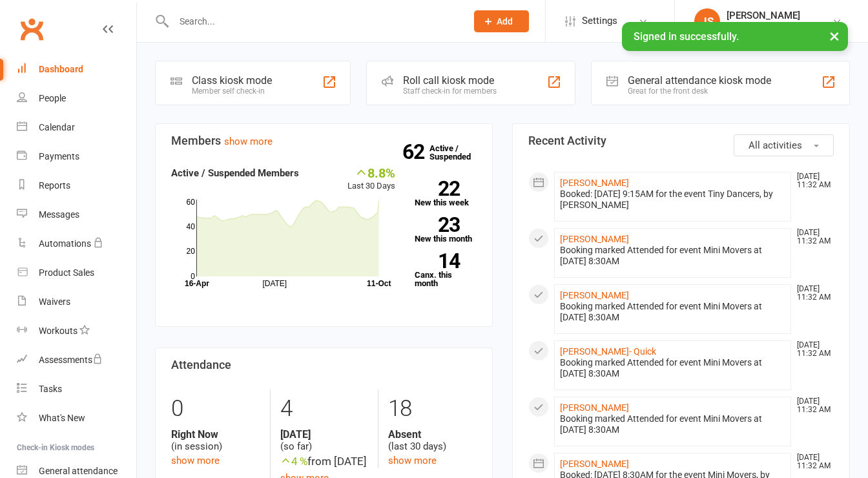 This screenshot has width=868, height=478. What do you see at coordinates (324, 409) in the screenshot?
I see `div: 4` at bounding box center [324, 409].